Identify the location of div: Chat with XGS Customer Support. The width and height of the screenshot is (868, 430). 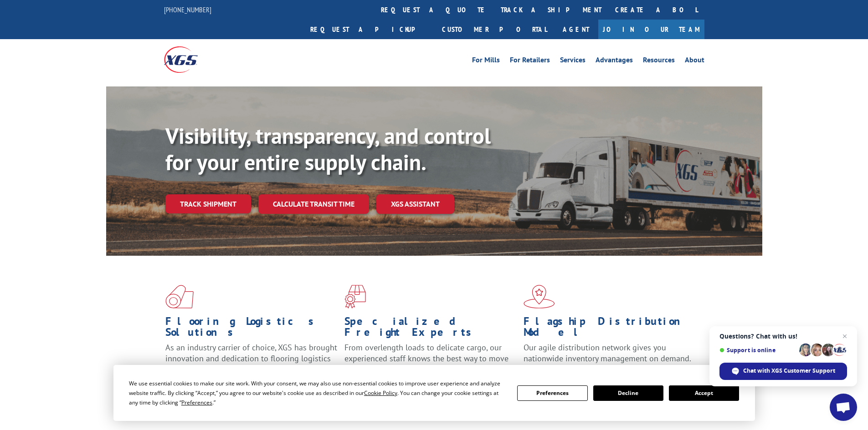
(783, 372).